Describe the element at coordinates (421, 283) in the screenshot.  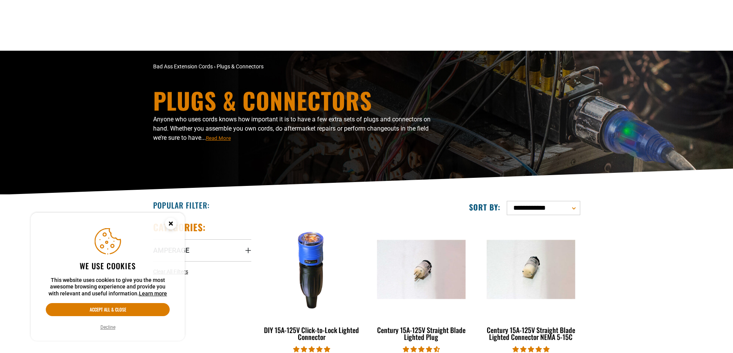
I see `a: Century 15A-125V Straight Blade Lighted Plug Century 15A-125V Straight Blade Lighted Plug` at that location.